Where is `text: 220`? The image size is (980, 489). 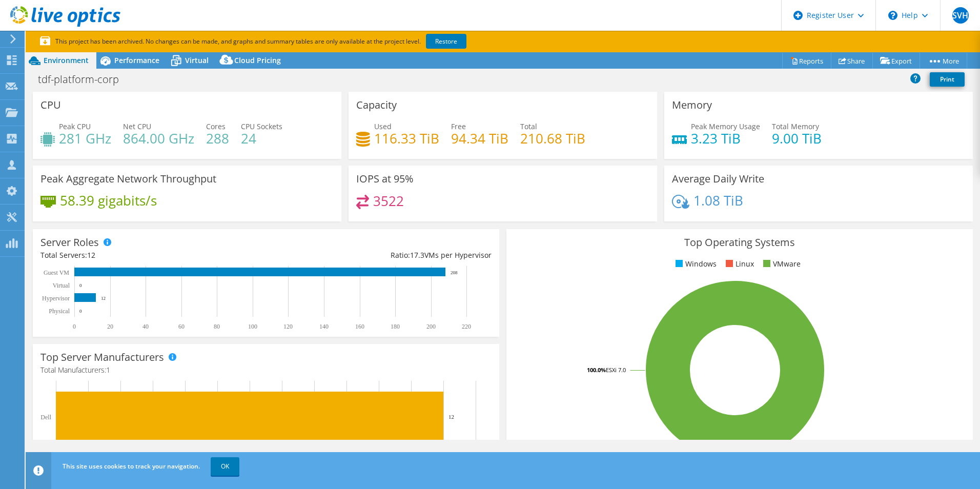 text: 220 is located at coordinates (467, 327).